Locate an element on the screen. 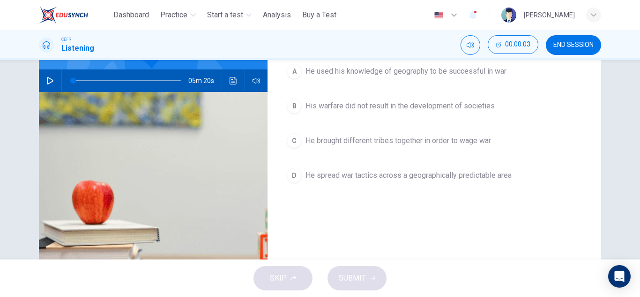 This screenshot has width=640, height=297. span: 00:00:03 is located at coordinates (518, 45).